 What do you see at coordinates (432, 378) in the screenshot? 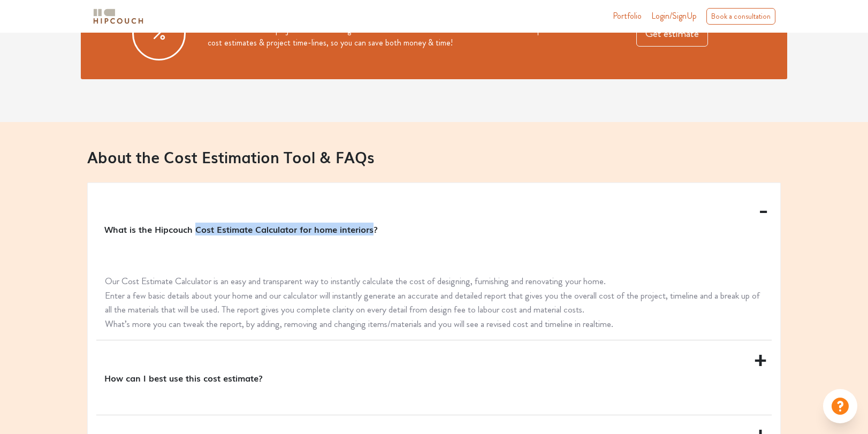
I see `p: How can I best use this cost estimate?` at bounding box center [432, 378].